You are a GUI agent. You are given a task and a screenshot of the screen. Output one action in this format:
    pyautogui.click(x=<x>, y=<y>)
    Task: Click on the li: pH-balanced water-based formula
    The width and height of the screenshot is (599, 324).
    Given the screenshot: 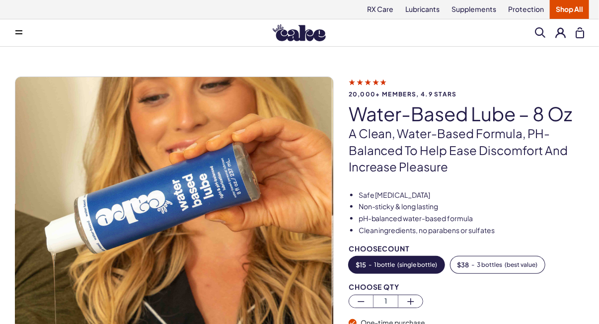 What is the action you would take?
    pyautogui.click(x=472, y=219)
    